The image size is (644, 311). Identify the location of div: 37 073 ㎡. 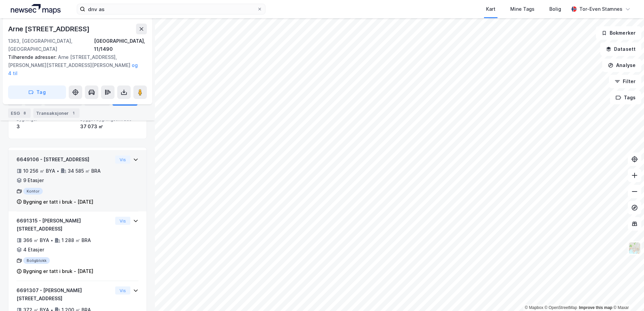
(109, 127).